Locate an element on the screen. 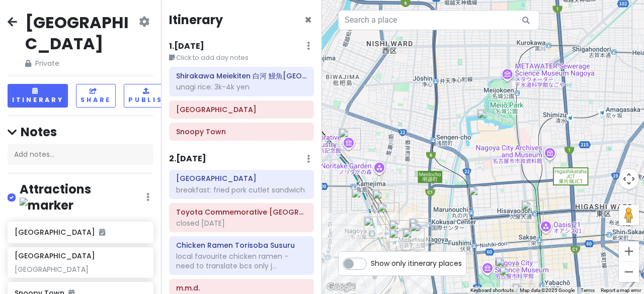 This screenshot has width=644, height=294. i: Added to itinerary is located at coordinates (102, 233).